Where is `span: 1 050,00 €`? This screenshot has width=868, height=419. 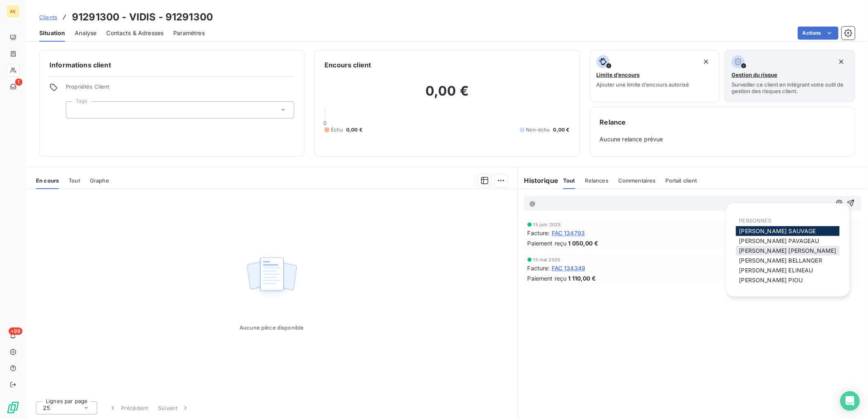
span: 1 050,00 € is located at coordinates (583, 243).